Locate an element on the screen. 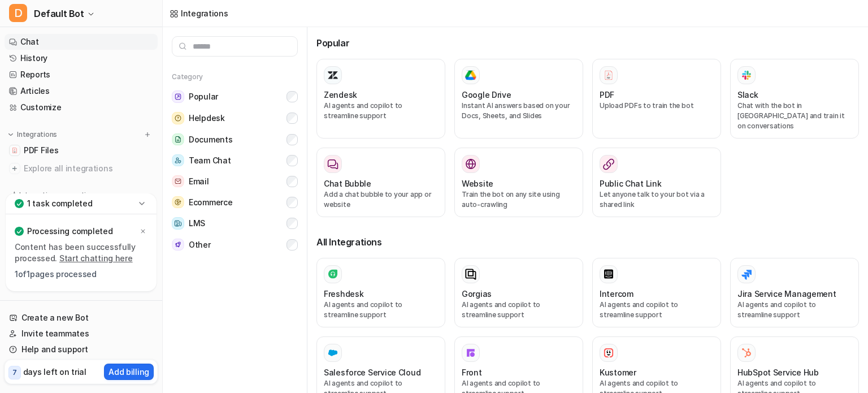  span: Other is located at coordinates (200, 245).